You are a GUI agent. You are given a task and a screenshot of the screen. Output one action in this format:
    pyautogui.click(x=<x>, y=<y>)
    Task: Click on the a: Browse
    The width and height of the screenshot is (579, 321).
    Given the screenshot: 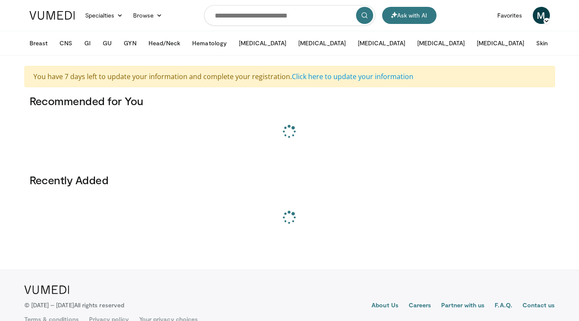 What is the action you would take?
    pyautogui.click(x=148, y=15)
    